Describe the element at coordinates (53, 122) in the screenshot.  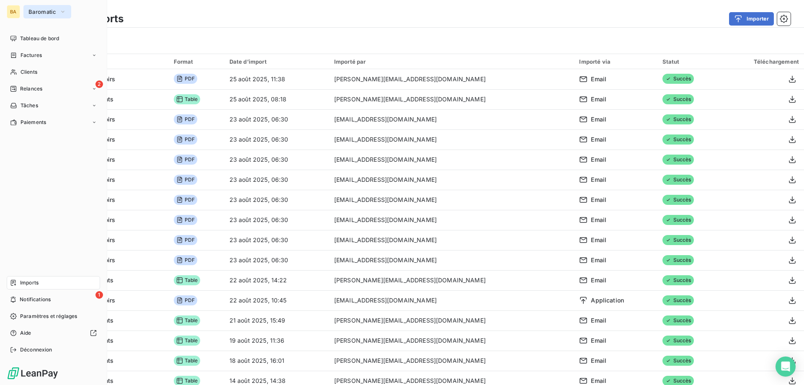
I see `a: Paiements` at that location.